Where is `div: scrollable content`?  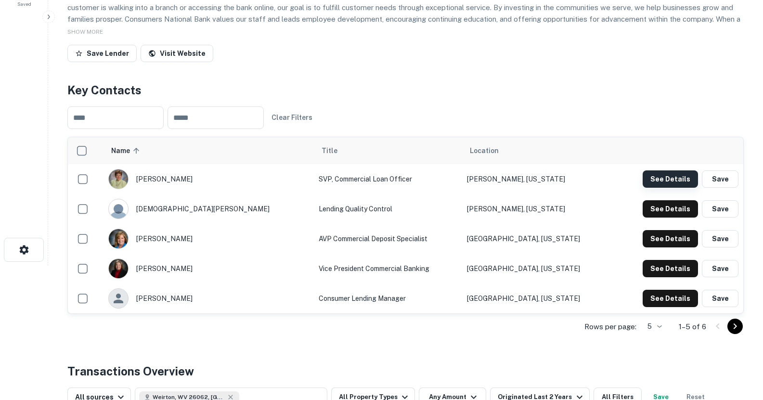
div: scrollable content is located at coordinates (405, 225).